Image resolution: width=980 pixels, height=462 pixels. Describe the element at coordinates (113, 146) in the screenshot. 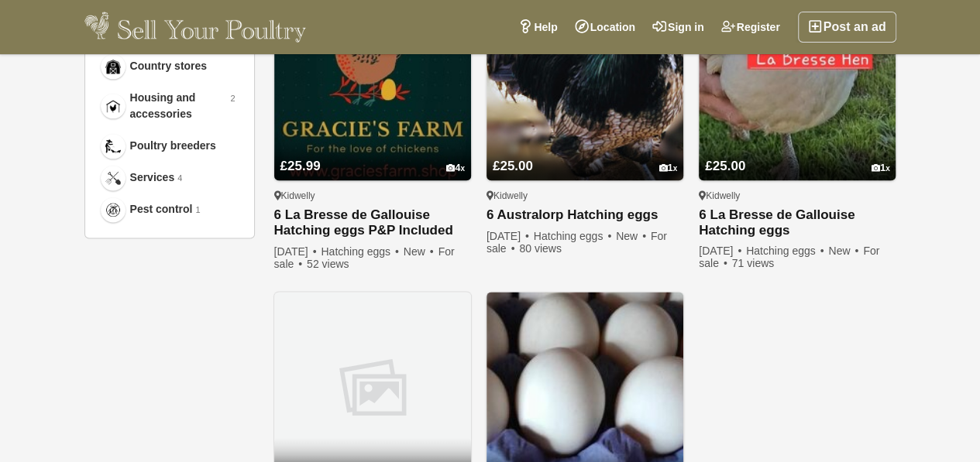

I see `img: Poultry breeders` at that location.